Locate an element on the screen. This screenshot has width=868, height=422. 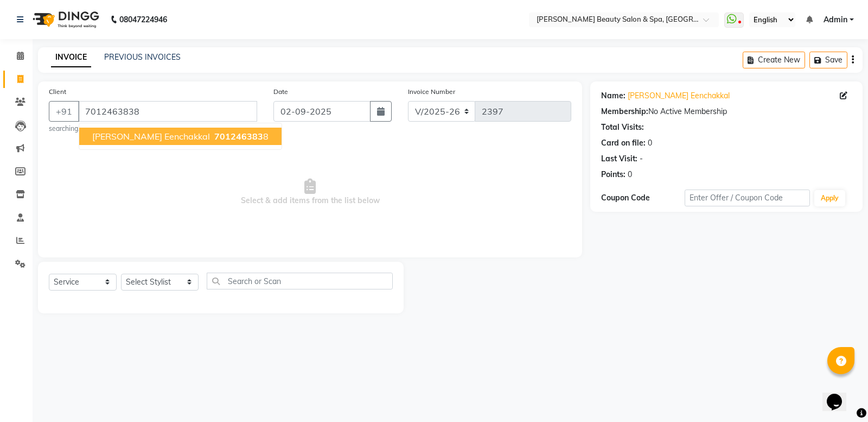
small: searching... is located at coordinates (153, 129).